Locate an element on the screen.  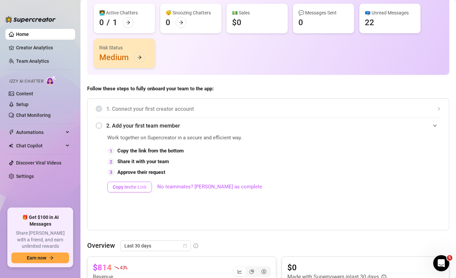
span: pie-chart is located at coordinates (252, 271).